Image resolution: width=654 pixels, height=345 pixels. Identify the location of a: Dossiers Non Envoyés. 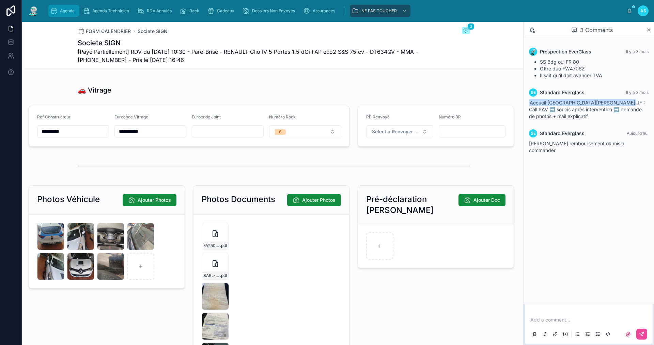
(270, 11).